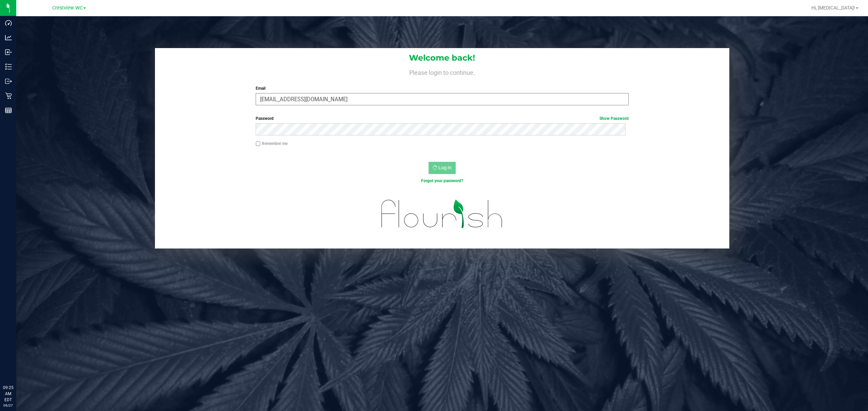 This screenshot has width=868, height=411. Describe the element at coordinates (272, 144) in the screenshot. I see `label: Remember me` at that location.